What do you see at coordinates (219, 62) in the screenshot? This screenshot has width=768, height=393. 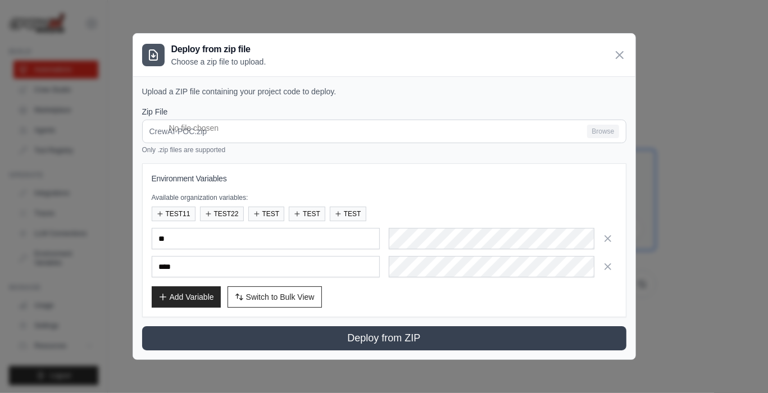 I see `p: Choose a zip file to upload.` at bounding box center [219, 62].